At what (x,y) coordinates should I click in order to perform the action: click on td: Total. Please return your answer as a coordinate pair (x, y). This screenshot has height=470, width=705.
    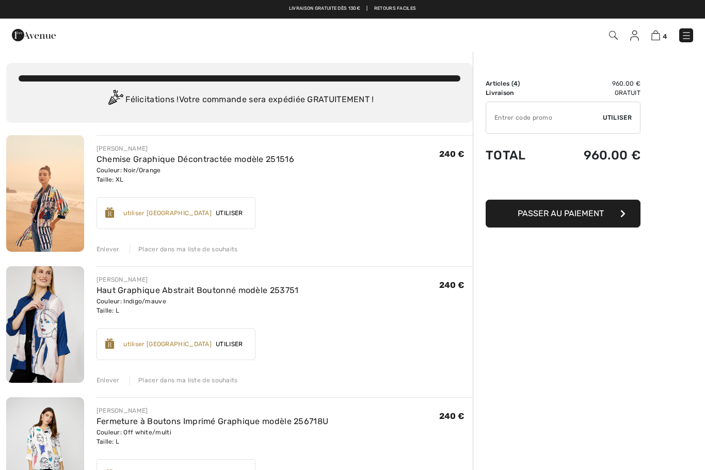
    Looking at the image, I should click on (518, 155).